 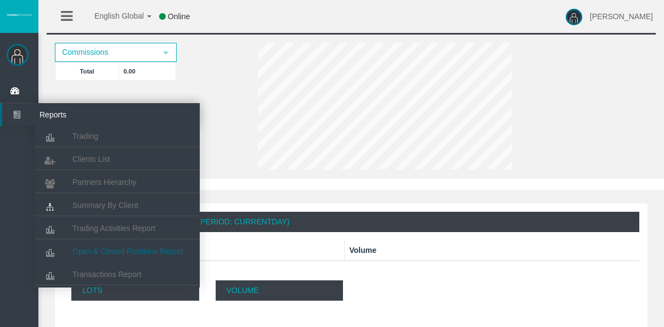 What do you see at coordinates (117, 274) in the screenshot?
I see `a: Transactions Report` at bounding box center [117, 274].